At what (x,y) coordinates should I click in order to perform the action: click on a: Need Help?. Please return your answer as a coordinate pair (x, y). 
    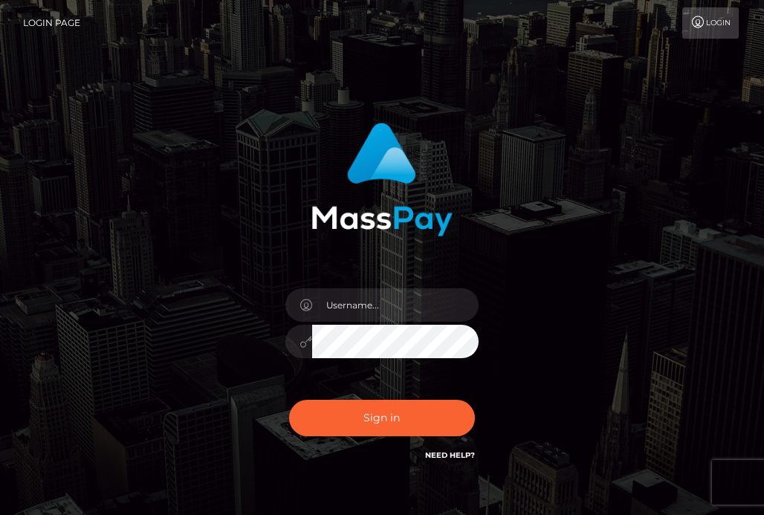
    Looking at the image, I should click on (450, 455).